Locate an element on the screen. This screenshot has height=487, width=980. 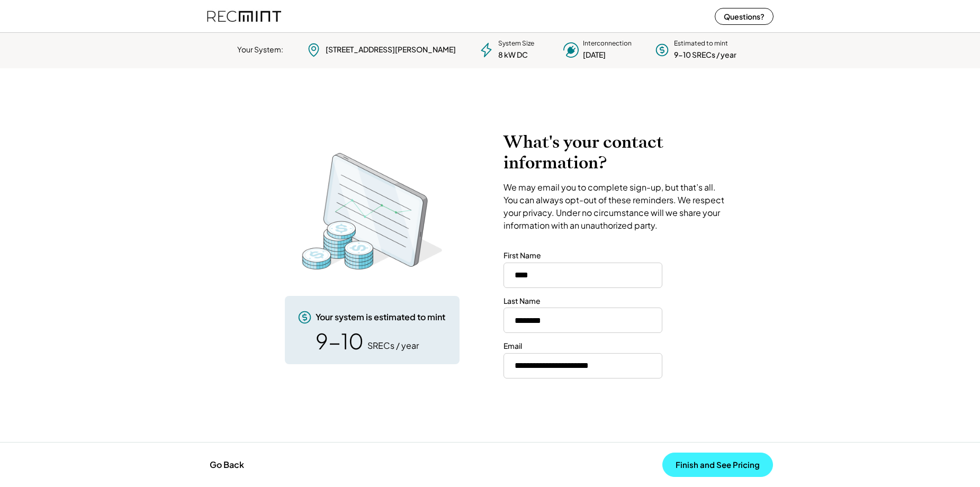
div: First Name is located at coordinates (522, 256).